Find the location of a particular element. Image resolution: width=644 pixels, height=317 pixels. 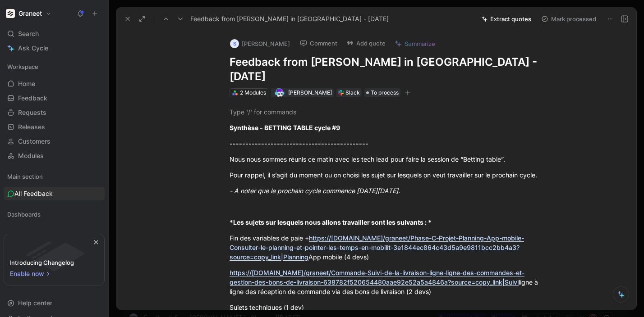

button: GraneetGraneet is located at coordinates (29, 13).